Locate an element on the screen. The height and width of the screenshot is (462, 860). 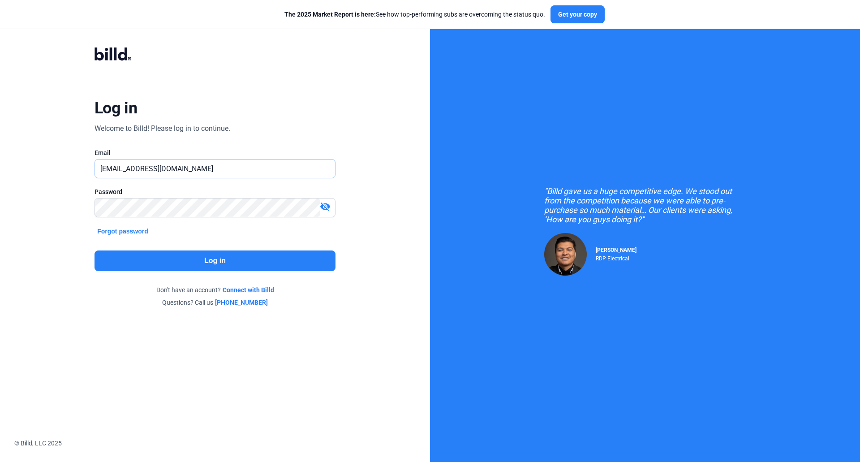
button: Forgot password is located at coordinates (123, 231).